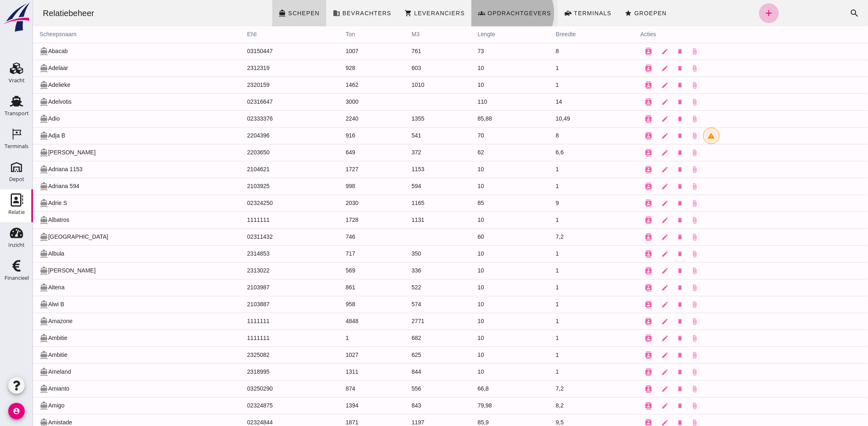 The height and width of the screenshot is (426, 868). What do you see at coordinates (257, 305) in the screenshot?
I see `td: 2103887` at bounding box center [257, 305].